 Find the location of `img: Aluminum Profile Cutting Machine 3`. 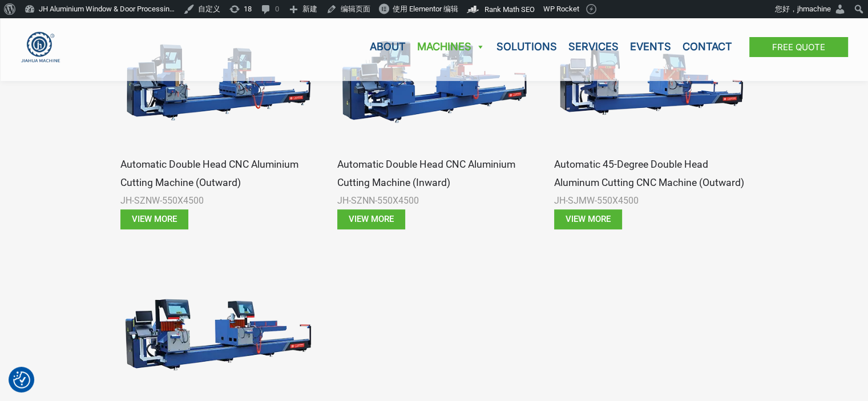

img: Aluminum Profile Cutting Machine 3 is located at coordinates (434, 82).